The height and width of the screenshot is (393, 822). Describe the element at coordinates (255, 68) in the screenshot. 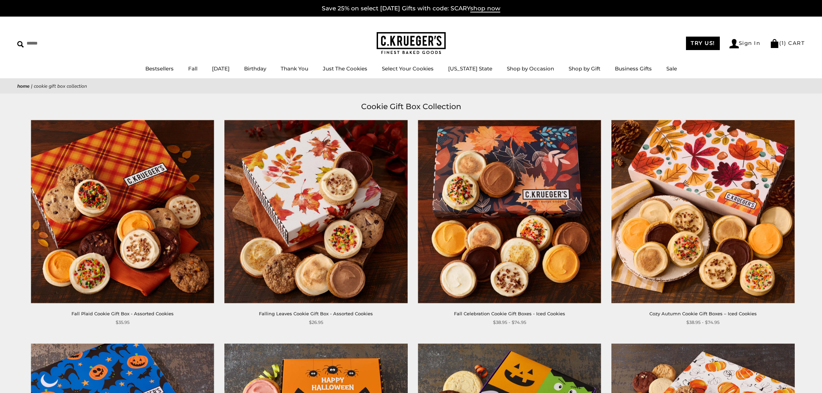

I see `a: Birthday` at that location.